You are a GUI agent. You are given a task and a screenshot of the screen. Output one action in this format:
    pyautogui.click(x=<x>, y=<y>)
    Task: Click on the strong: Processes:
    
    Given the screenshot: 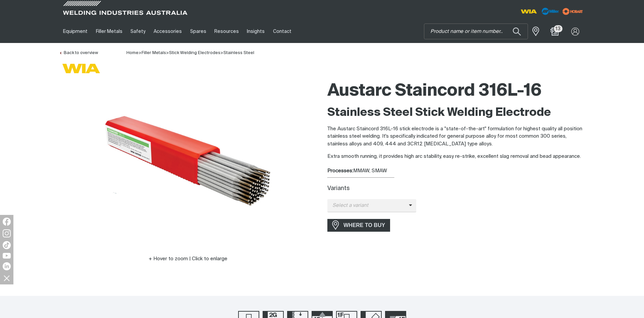 What is the action you would take?
    pyautogui.click(x=340, y=171)
    